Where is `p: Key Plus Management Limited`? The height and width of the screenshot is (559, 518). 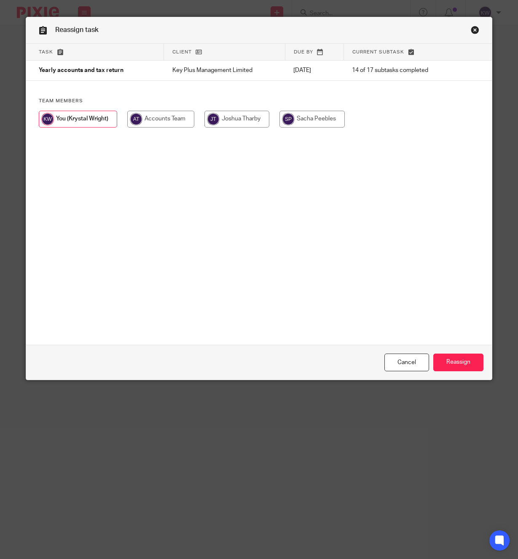 p: Key Plus Management Limited is located at coordinates (224, 70).